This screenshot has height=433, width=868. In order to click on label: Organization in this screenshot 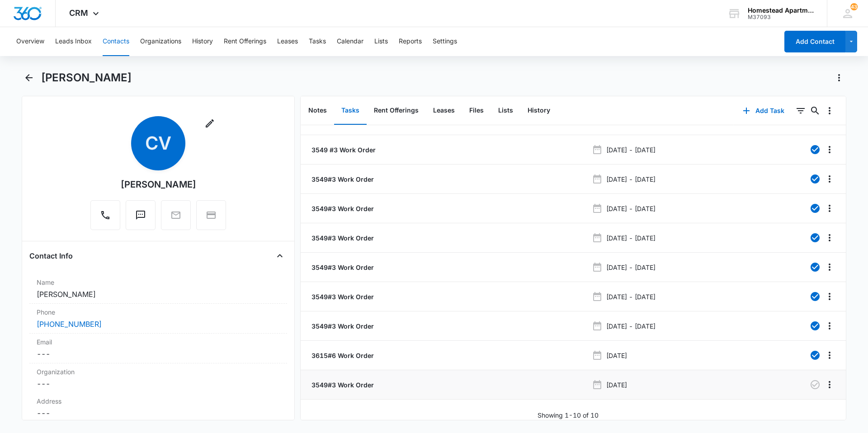, I will do `click(158, 372)`.